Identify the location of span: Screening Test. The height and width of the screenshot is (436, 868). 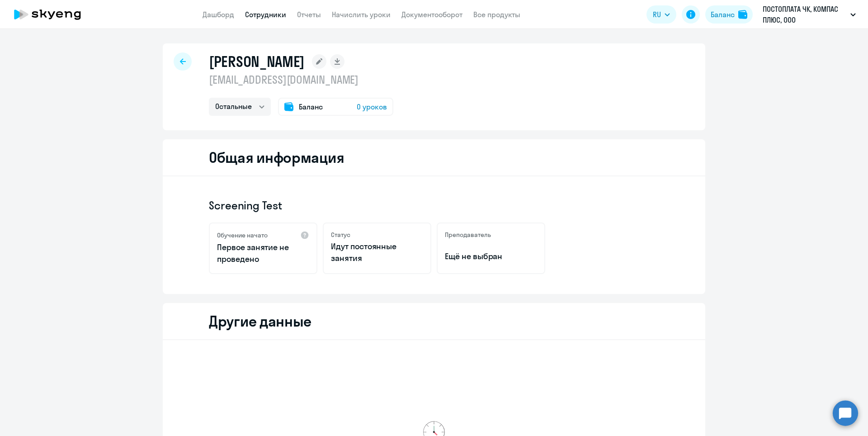
(245, 205).